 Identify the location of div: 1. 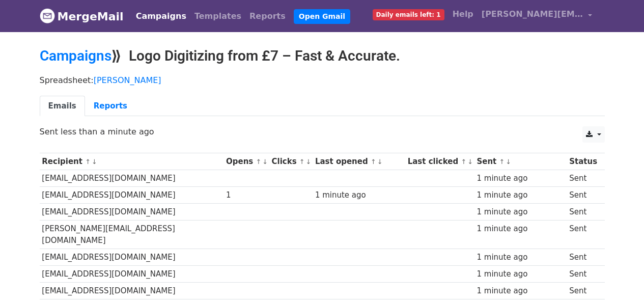
(246, 195).